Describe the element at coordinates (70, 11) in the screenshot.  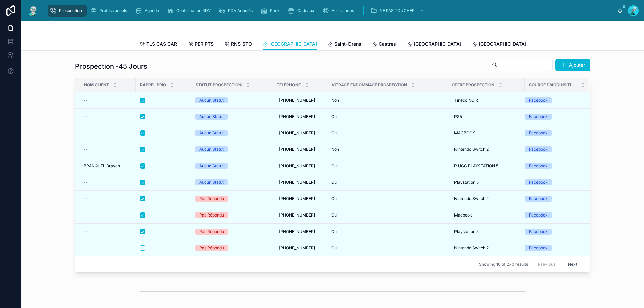
I see `span: Prospection` at that location.